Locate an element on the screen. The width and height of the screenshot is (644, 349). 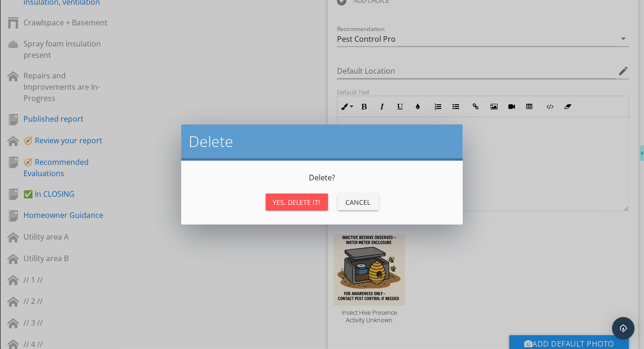
div: Yes, Delete it! is located at coordinates (297, 202).